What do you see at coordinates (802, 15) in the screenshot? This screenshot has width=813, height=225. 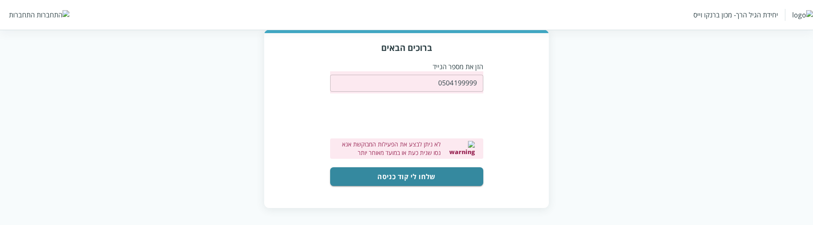 I see `img: logo` at bounding box center [802, 15].